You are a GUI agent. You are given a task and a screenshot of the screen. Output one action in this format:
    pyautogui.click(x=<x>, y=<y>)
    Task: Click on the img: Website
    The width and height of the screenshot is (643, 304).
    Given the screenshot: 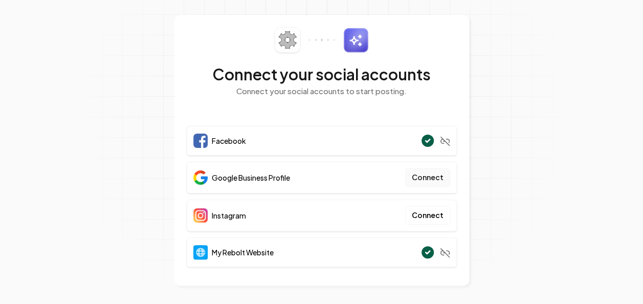 What is the action you would take?
    pyautogui.click(x=201, y=252)
    